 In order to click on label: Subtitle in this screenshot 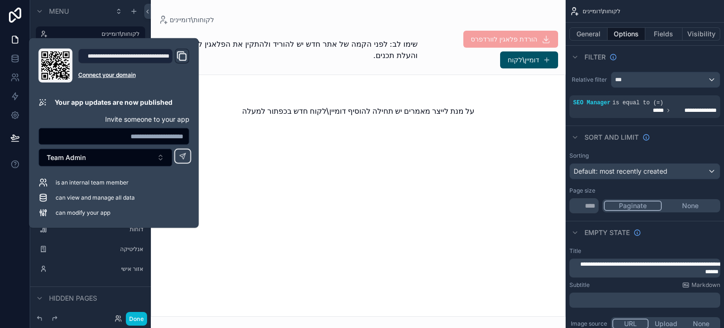, I will do `click(579, 285)`.